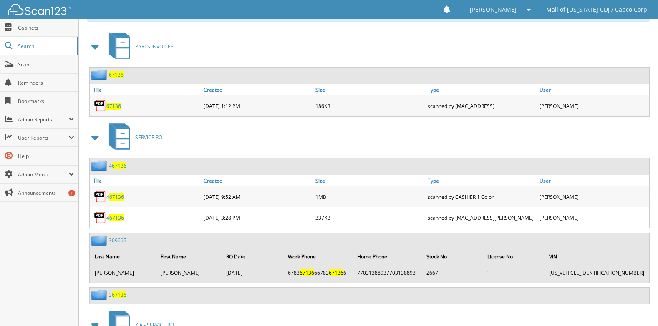 The height and width of the screenshot is (326, 658). What do you see at coordinates (387, 257) in the screenshot?
I see `th: Home Phone` at bounding box center [387, 257].